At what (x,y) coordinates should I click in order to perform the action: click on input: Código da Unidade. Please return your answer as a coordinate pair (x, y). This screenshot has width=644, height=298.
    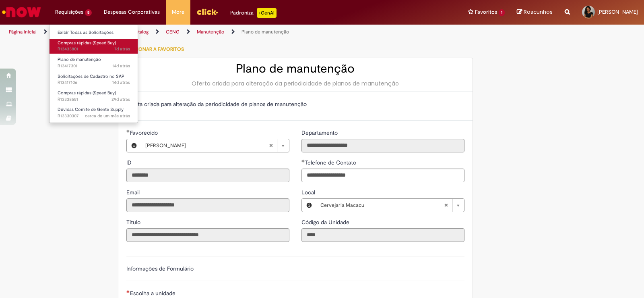
    Looking at the image, I should click on (383, 235).